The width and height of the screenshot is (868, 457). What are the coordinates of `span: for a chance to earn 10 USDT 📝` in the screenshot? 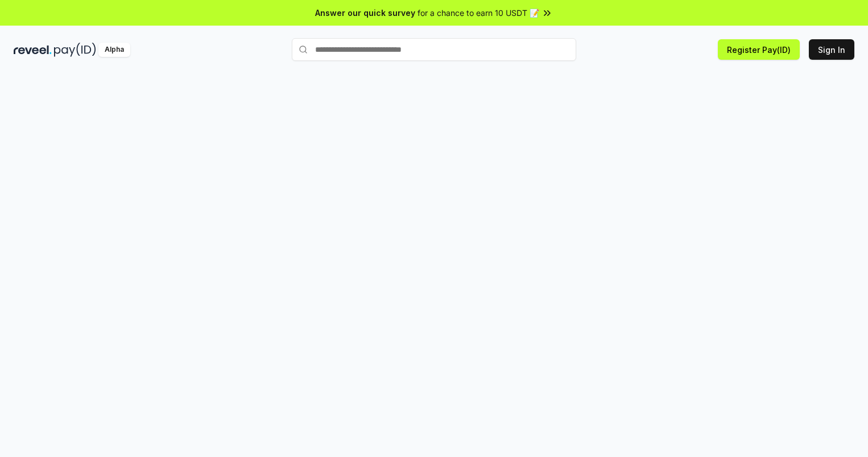 It's located at (479, 13).